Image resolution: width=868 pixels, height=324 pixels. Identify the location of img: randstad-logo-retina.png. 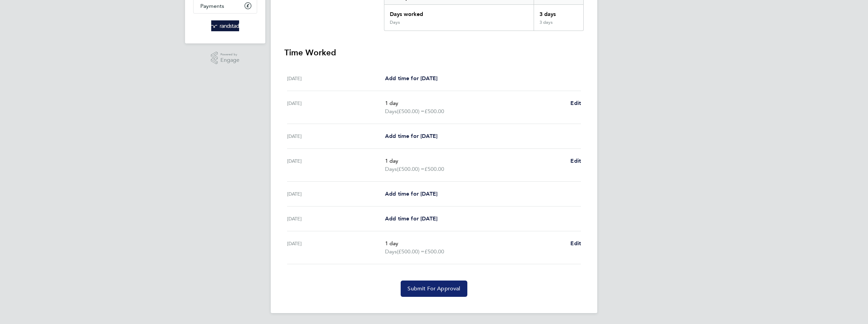
(225, 26).